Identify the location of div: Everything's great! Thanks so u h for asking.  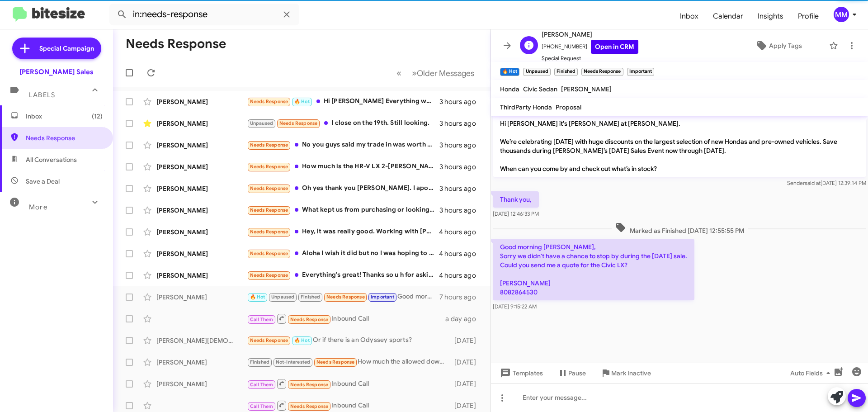
(343, 275).